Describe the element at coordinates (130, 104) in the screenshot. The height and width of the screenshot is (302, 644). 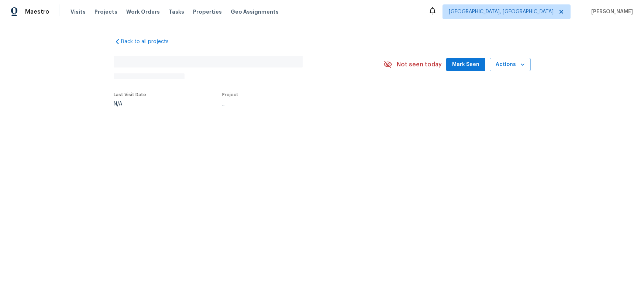
I see `div: N/A` at that location.